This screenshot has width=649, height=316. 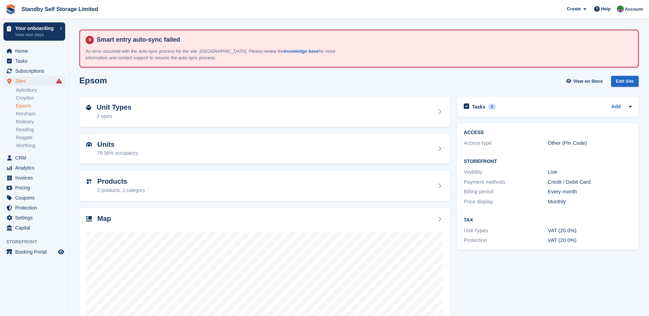 What do you see at coordinates (265, 149) in the screenshot?
I see `a: Units 76.56% occupancy` at bounding box center [265, 149].